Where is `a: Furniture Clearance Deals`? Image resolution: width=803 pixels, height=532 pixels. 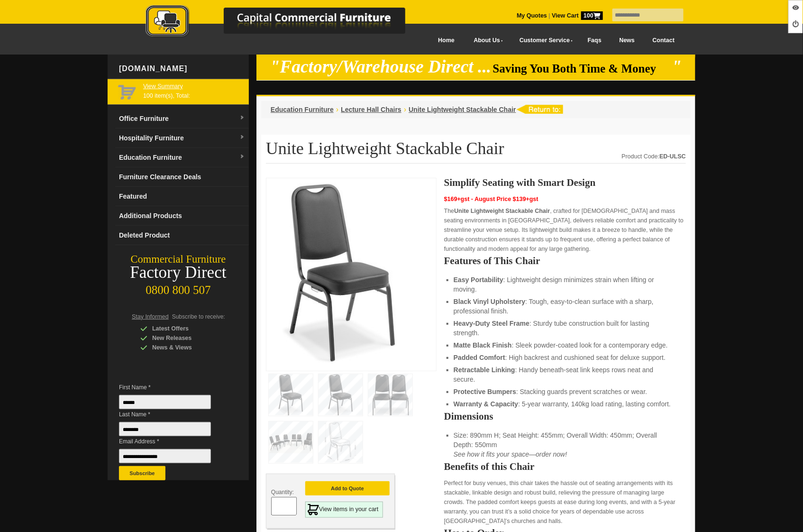 a: Furniture Clearance Deals is located at coordinates (182, 177).